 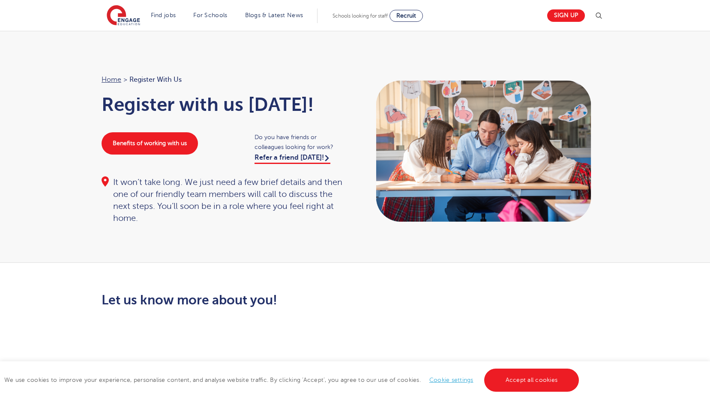 I want to click on a: Recruit, so click(x=406, y=16).